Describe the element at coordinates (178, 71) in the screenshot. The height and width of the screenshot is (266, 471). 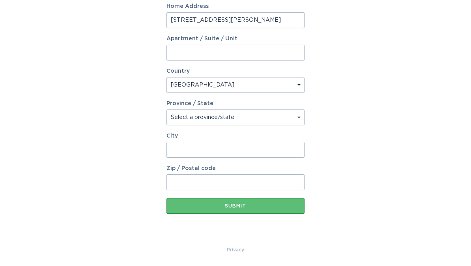
I see `label: Country` at that location.